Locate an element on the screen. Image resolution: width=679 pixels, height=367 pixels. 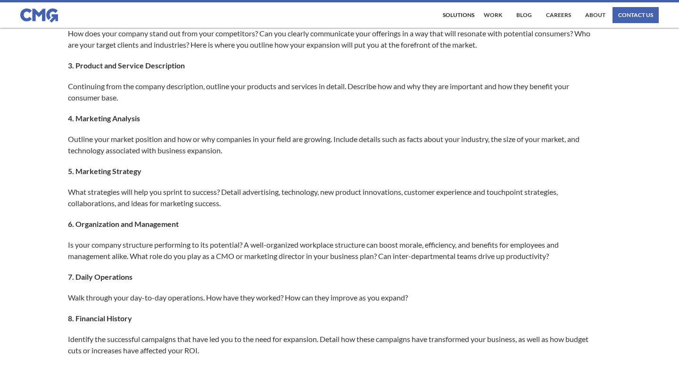
p: Is your company structure performing to its potential? A well-organized workplace structure can b... is located at coordinates (335, 250).